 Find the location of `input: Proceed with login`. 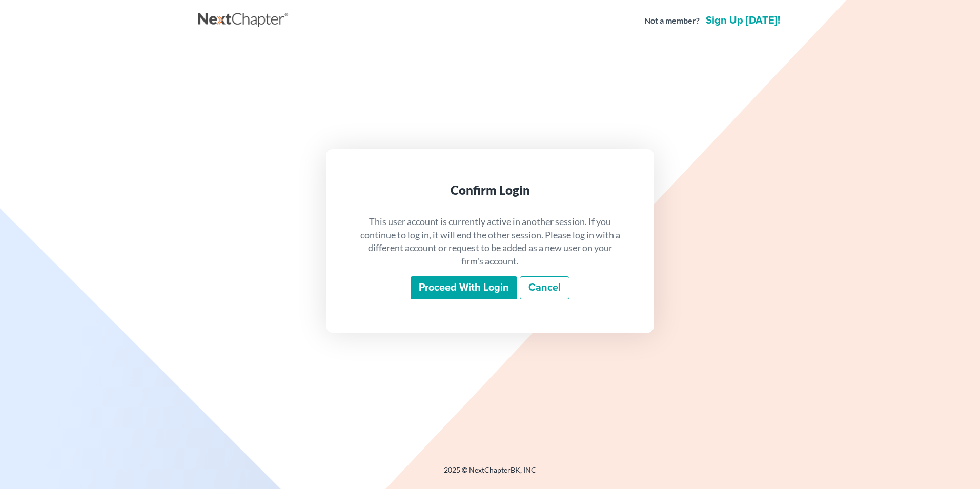

input: Proceed with login is located at coordinates (464, 288).